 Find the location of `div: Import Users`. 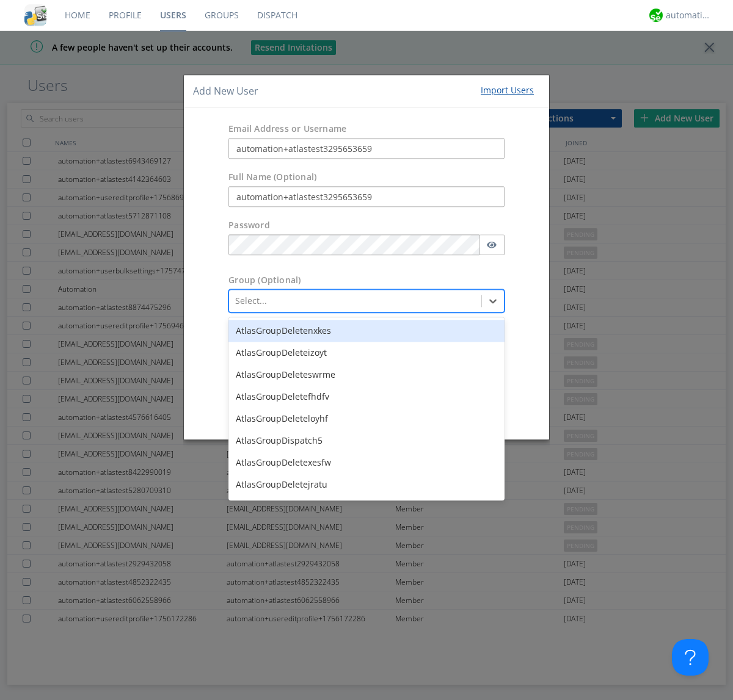

div: Import Users is located at coordinates (507, 90).